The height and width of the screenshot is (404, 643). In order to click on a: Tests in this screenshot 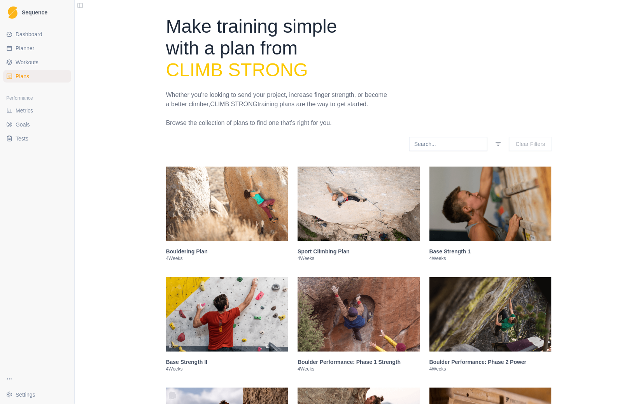, I will do `click(37, 139)`.